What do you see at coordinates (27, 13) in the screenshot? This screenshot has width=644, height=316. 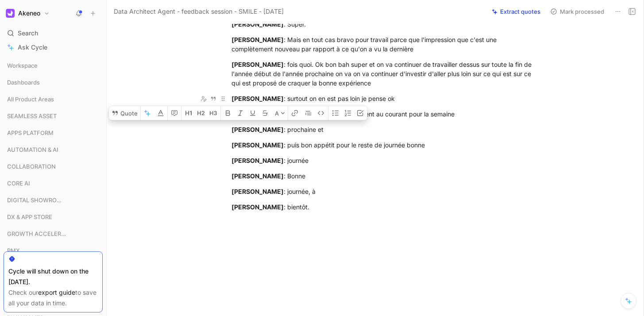 I see `button: AkeneoAkeneo` at bounding box center [27, 13].